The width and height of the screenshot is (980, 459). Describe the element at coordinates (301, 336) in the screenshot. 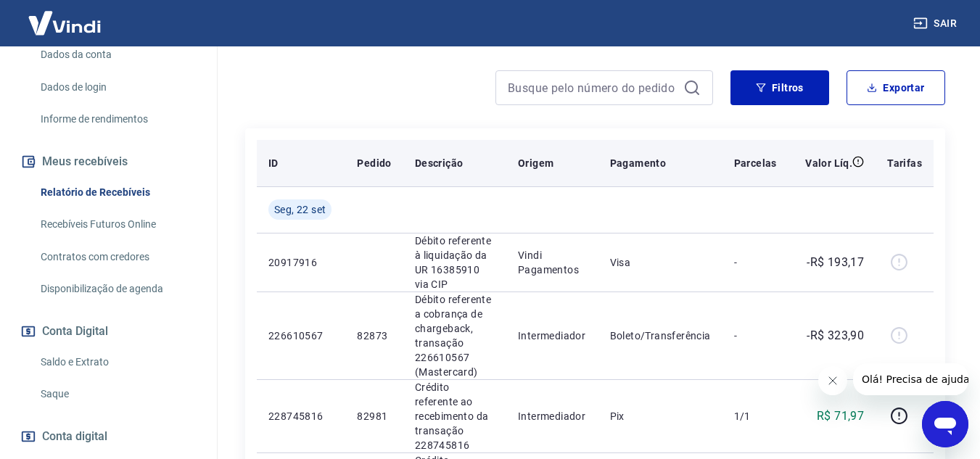

I see `p: 226610567` at that location.